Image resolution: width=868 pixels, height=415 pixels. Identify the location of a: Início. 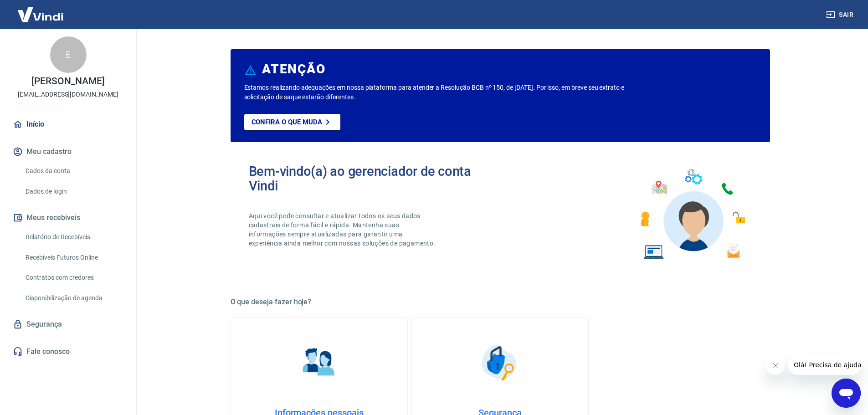
(68, 124).